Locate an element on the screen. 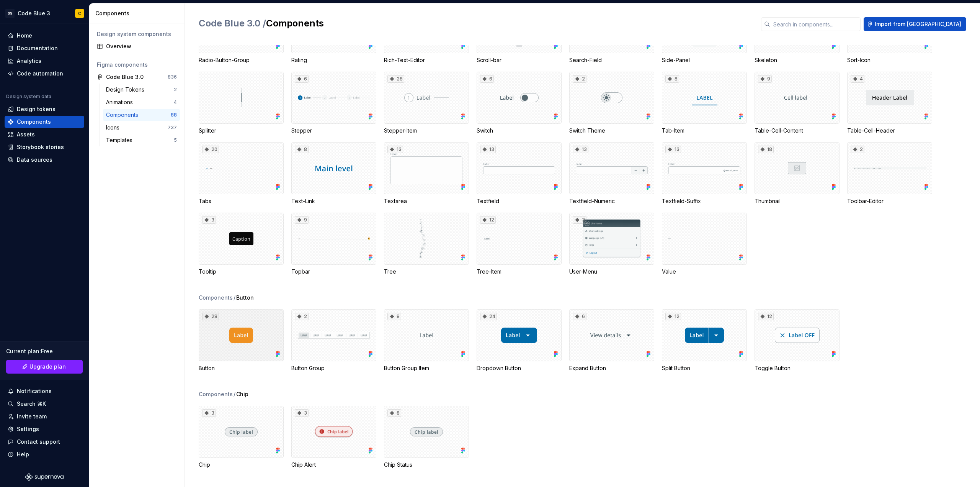  div: Storybook stories is located at coordinates (40, 147).